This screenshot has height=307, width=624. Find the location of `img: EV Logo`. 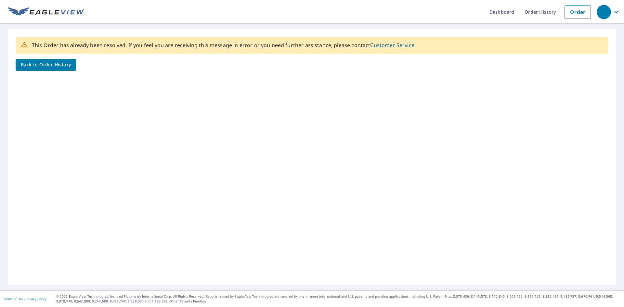

img: EV Logo is located at coordinates (46, 12).